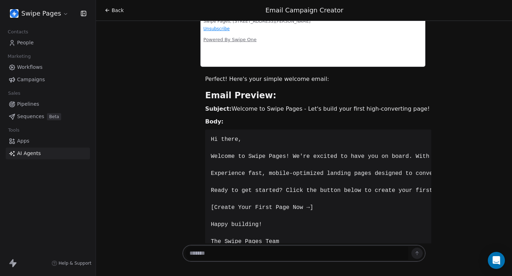 The width and height of the screenshot is (512, 276). What do you see at coordinates (112, 13) in the screenshot?
I see `div: Hi there,` at bounding box center [112, 13].